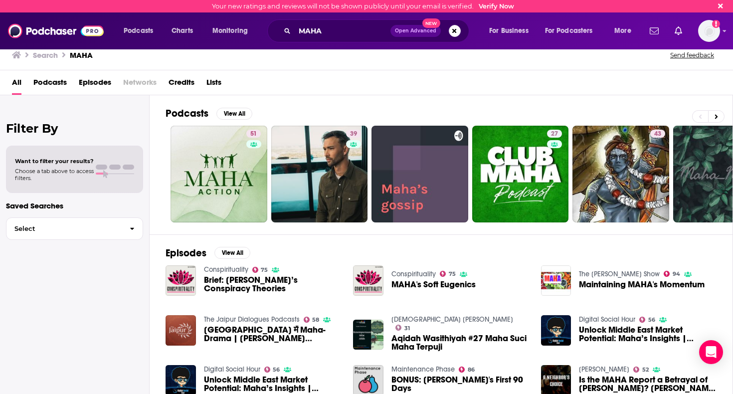 This screenshot has width=733, height=394. I want to click on a: The Charlie Kirk Show, so click(619, 274).